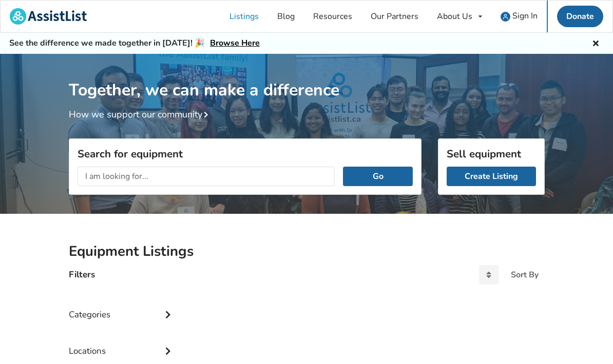 This screenshot has width=613, height=364. Describe the element at coordinates (525, 16) in the screenshot. I see `span: Sign In` at that location.